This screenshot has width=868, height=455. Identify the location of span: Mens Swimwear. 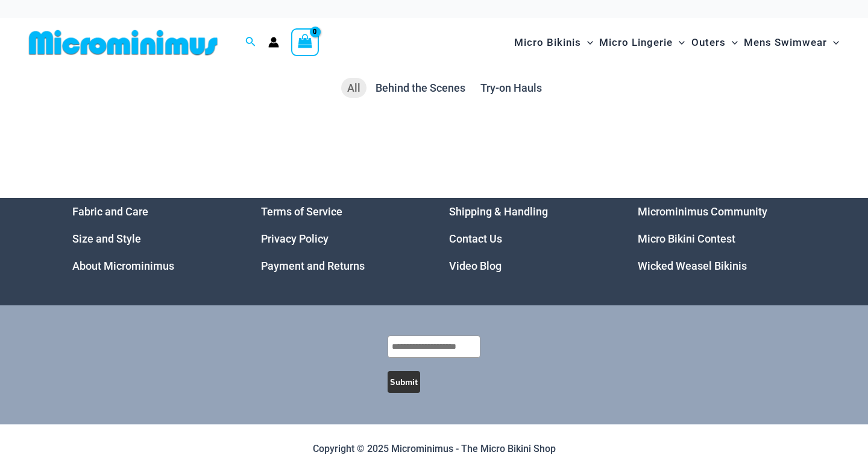
(785, 43).